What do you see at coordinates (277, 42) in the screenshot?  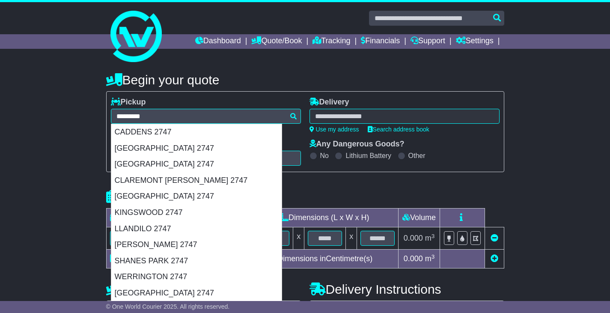 I see `a: Quote/Book` at bounding box center [277, 42].